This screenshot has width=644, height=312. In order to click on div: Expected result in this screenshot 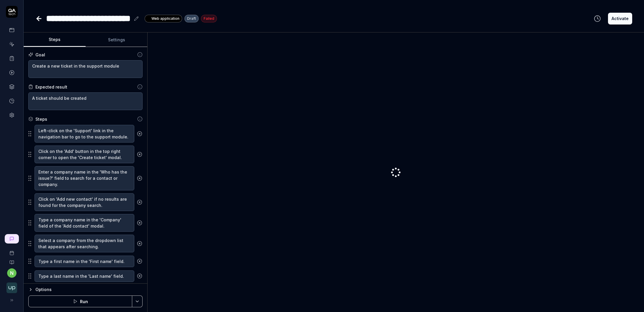, I will do `click(51, 87)`.